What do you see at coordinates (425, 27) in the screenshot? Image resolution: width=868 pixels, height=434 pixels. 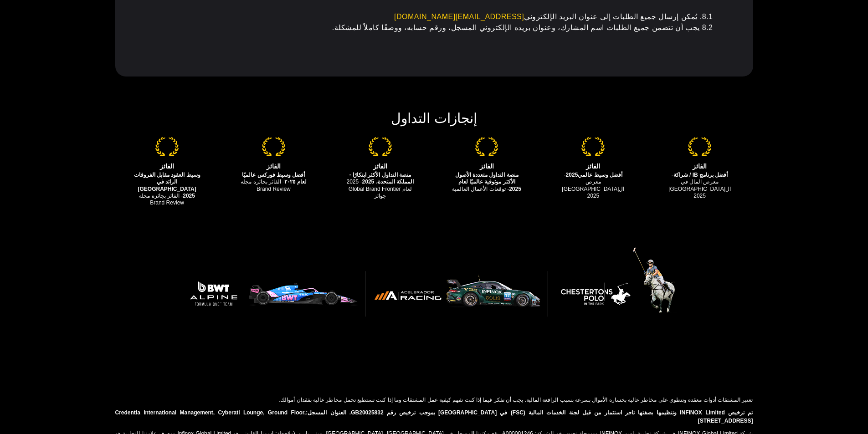 I see `li: 8.2 يجب أن تتضمن جميع الطلبات اسم المشارك، وعنوان بريده الإلكتروني المسجل، ورقم حسابه، ووصفًا كام...` at bounding box center [425, 27].